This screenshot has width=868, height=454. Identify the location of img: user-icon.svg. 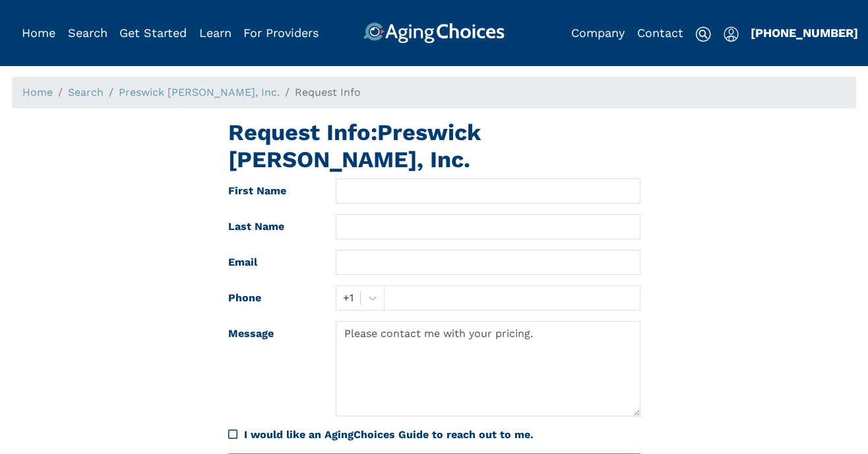
(731, 34).